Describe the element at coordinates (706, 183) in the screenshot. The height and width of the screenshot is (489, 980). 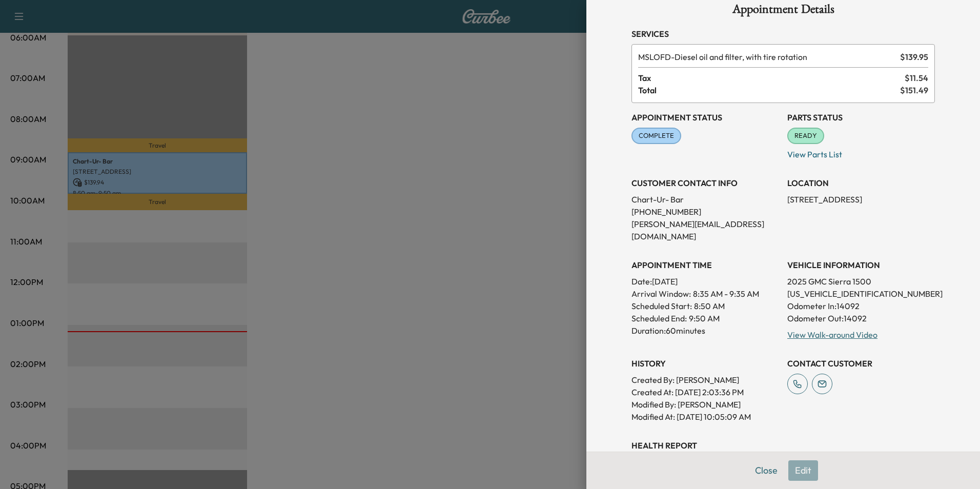
I see `h3: CUSTOMER CONTACT INFO` at that location.